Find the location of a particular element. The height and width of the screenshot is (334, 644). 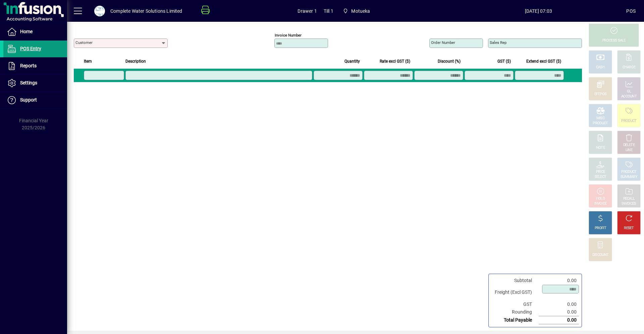

span: Drawer 1 is located at coordinates (307, 11).